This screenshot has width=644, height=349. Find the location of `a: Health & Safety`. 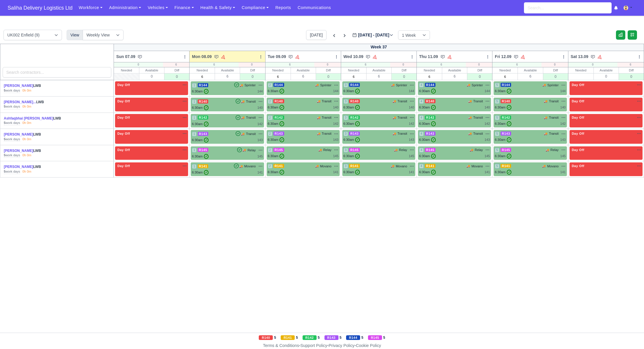

a: Health & Safety is located at coordinates (218, 7).